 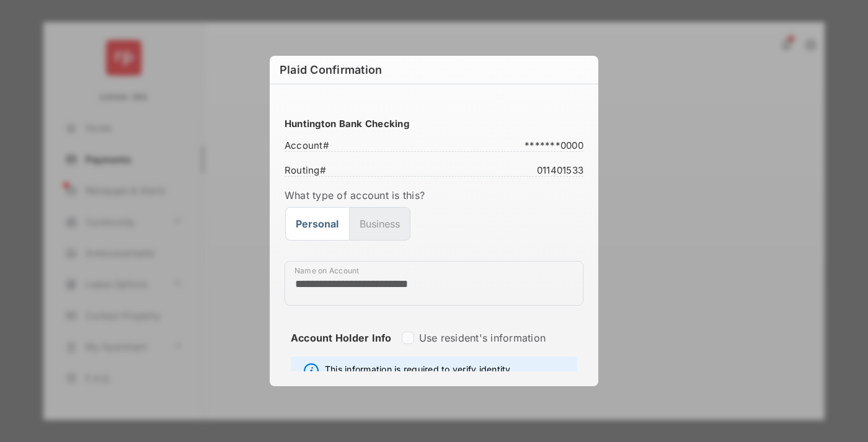 What do you see at coordinates (434, 123) in the screenshot?
I see `h3: Huntington Bank Checking` at bounding box center [434, 123].